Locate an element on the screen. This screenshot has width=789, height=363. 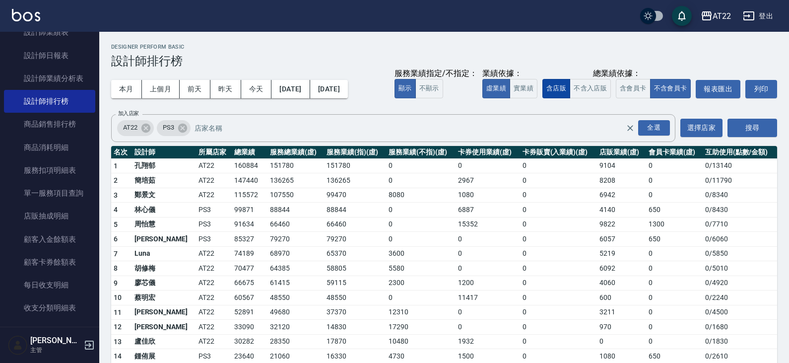
td: 6057 is located at coordinates (622, 239).